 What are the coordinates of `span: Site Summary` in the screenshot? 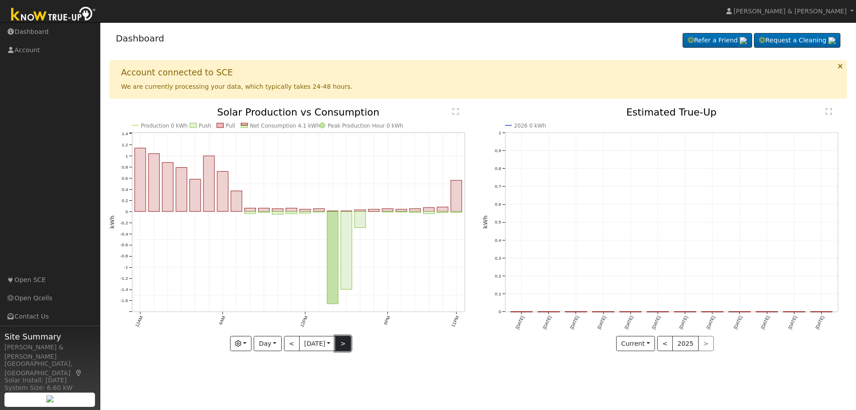 It's located at (50, 336).